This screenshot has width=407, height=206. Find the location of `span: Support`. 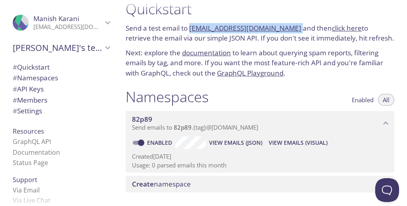

span: Support is located at coordinates (25, 179).